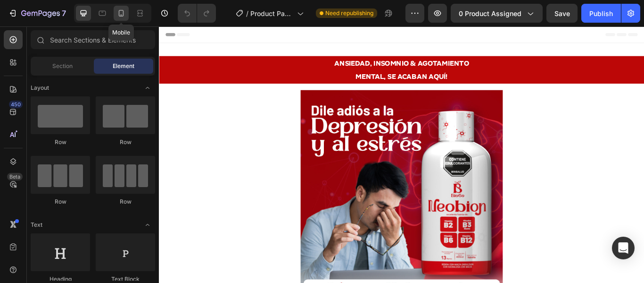 The image size is (644, 283). What do you see at coordinates (64, 13) in the screenshot?
I see `p: 7` at bounding box center [64, 13].